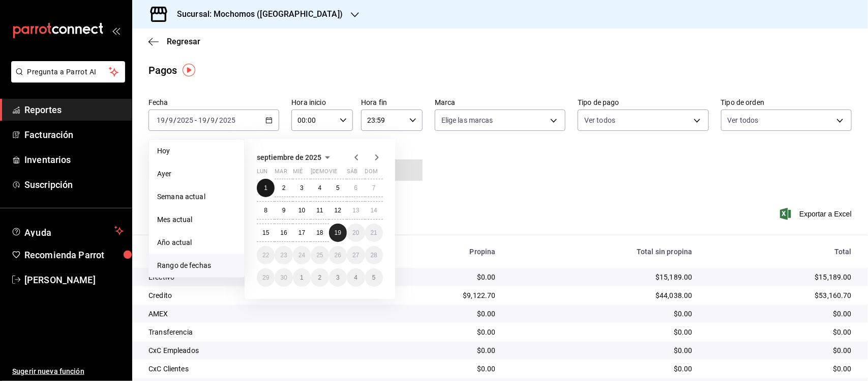 The image size is (868, 381). Describe the element at coordinates (374, 233) in the screenshot. I see `button: 21 de septiembre de 2025` at that location.